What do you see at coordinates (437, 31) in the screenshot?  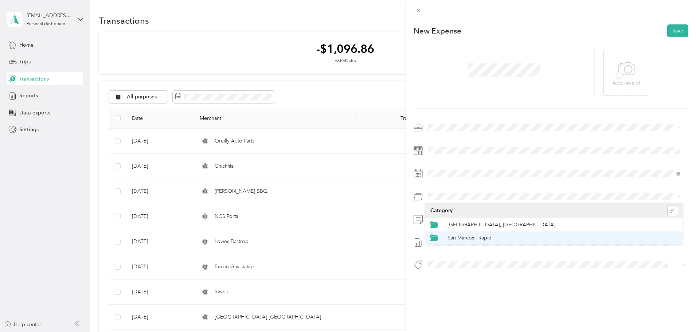 I see `p: New Expense` at bounding box center [437, 31].